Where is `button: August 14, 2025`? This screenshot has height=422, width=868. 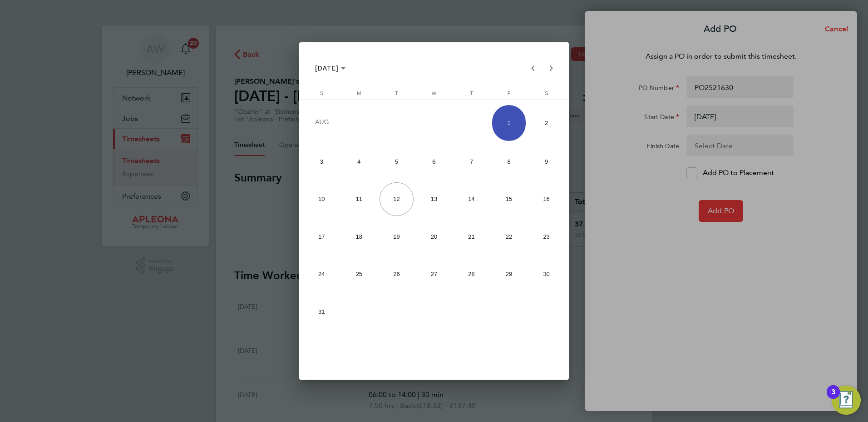 button: August 14, 2025 is located at coordinates (471, 199).